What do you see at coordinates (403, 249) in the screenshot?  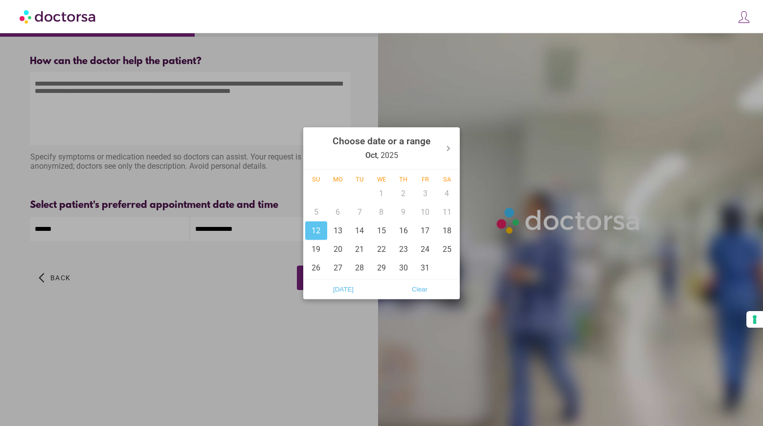 I see `div: 23` at bounding box center [403, 249].